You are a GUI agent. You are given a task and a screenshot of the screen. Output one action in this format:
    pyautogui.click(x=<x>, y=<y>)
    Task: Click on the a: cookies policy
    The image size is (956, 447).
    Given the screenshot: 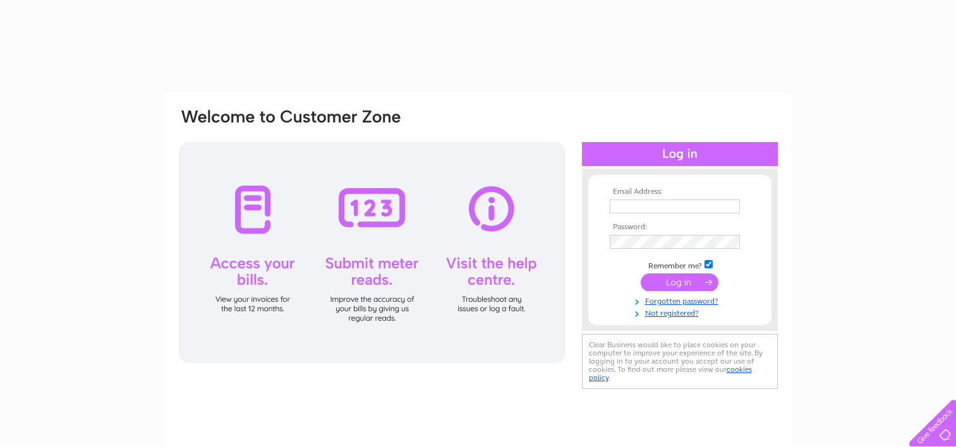 What is the action you would take?
    pyautogui.click(x=671, y=374)
    